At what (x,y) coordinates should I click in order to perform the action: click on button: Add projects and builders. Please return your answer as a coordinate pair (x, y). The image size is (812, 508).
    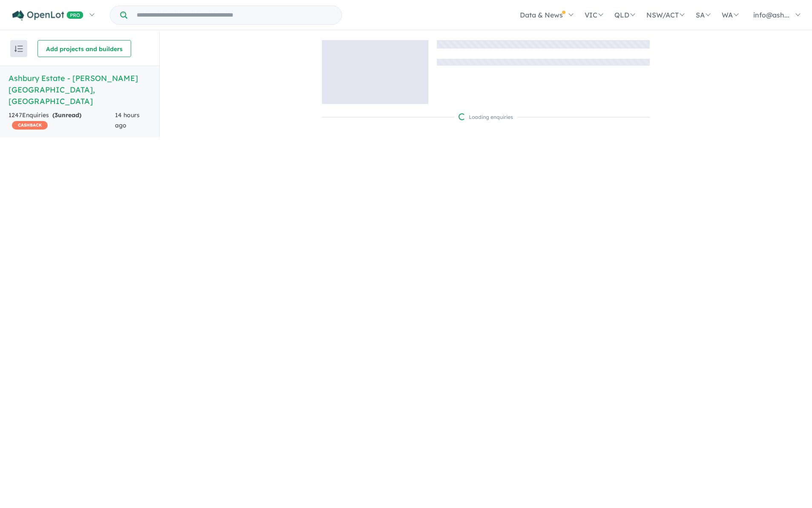
    Looking at the image, I should click on (84, 49).